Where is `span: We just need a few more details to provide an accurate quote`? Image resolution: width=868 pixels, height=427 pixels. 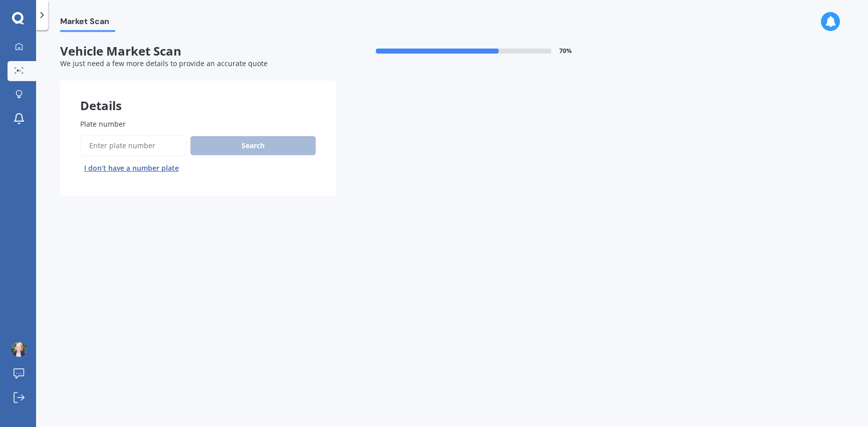
span: We just need a few more details to provide an accurate quote is located at coordinates (164, 63).